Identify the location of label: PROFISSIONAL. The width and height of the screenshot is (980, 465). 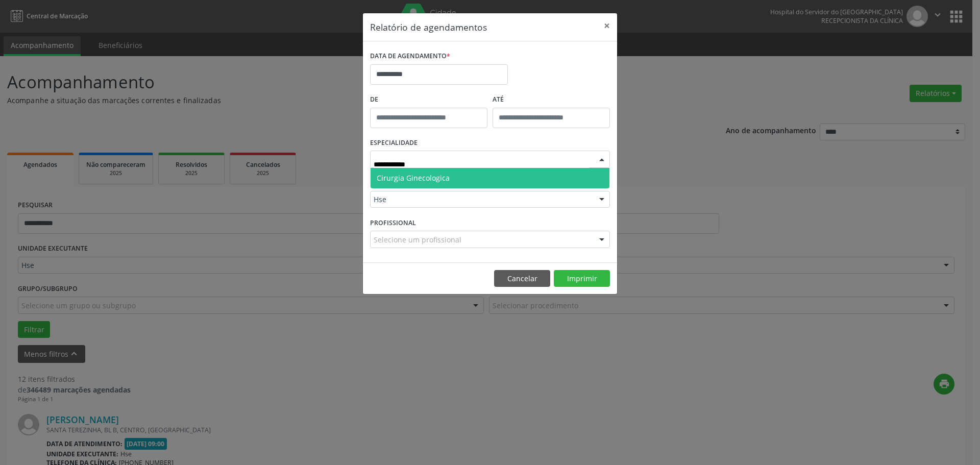
(393, 223).